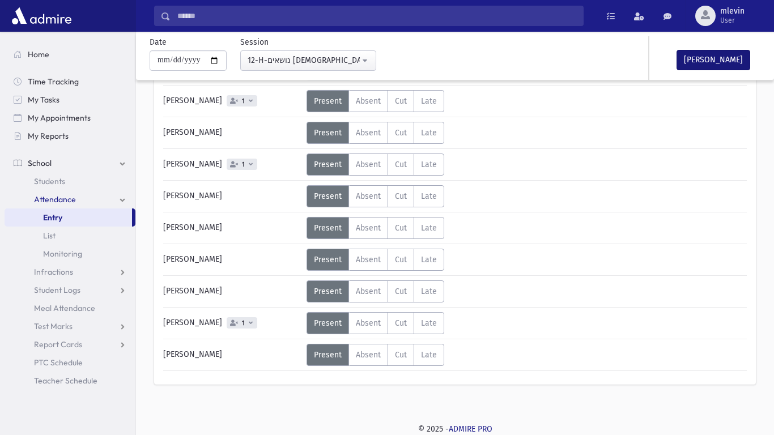  I want to click on input: Search, so click(377, 16).